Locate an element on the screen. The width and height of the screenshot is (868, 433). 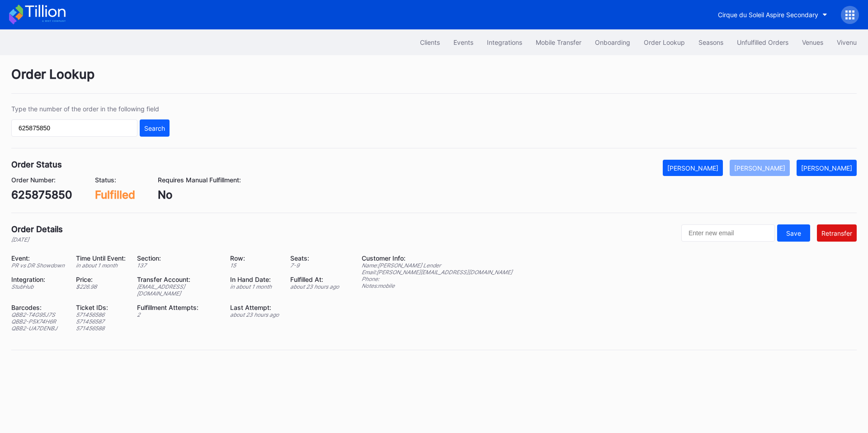
input: Enter new email is located at coordinates (728, 233).